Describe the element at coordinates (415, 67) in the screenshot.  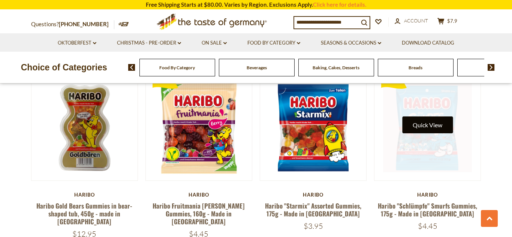
I see `a: Breads` at that location.